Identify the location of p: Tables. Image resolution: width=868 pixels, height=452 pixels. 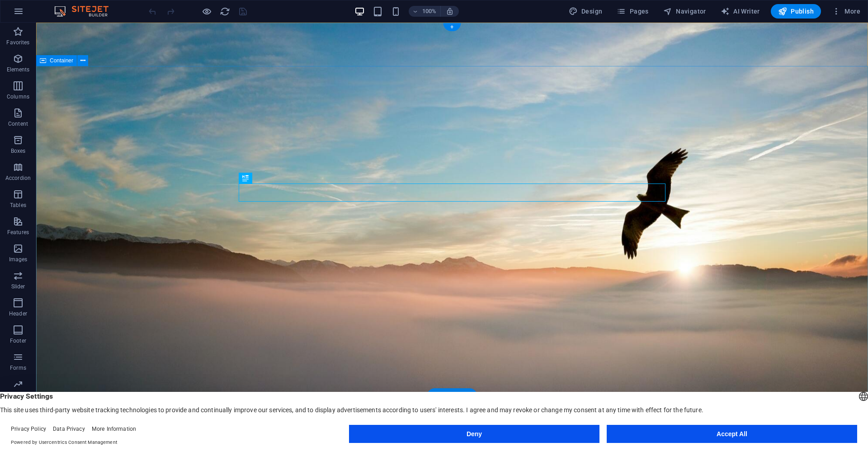
(18, 205).